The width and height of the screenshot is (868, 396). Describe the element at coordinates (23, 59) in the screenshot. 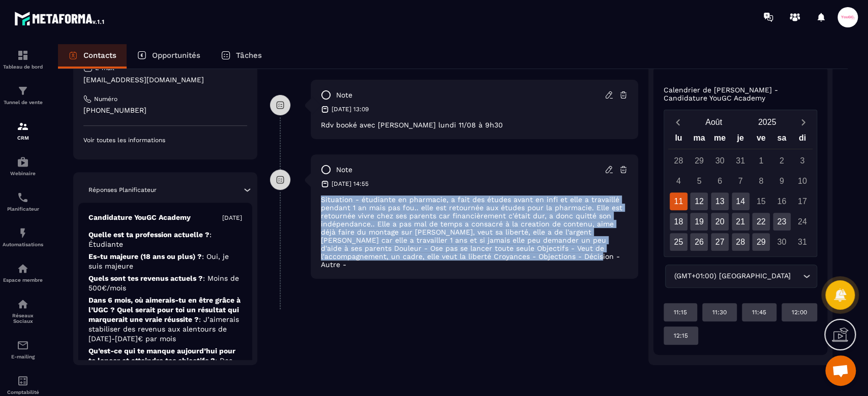

I see `a: formationformationTableau de bord` at that location.